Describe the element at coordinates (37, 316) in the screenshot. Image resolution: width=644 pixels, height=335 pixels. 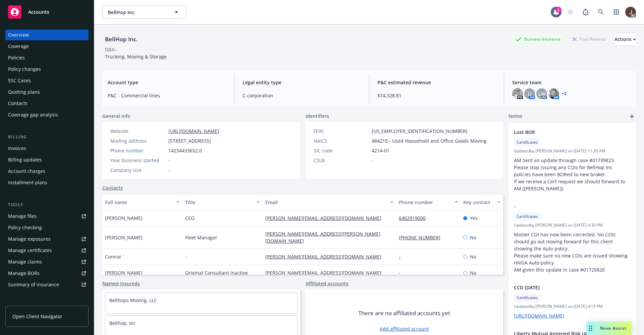
I see `span: Open Client Navigator` at that location.